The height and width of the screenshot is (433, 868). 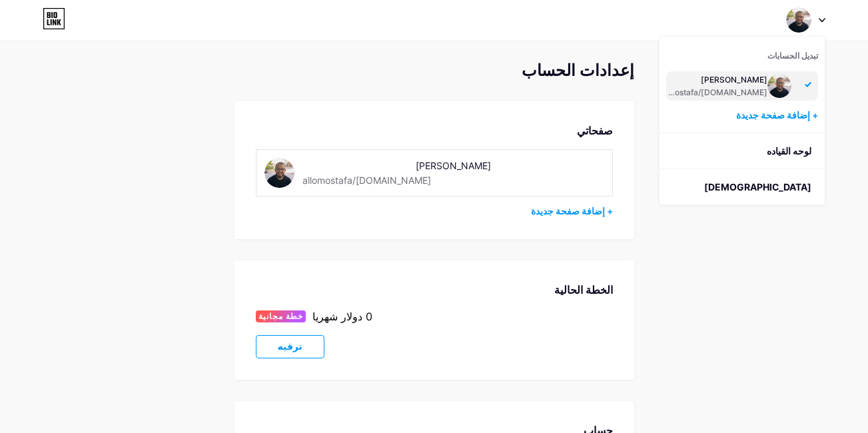 What do you see at coordinates (434, 131) in the screenshot?
I see `div: صفحاتي` at bounding box center [434, 131].